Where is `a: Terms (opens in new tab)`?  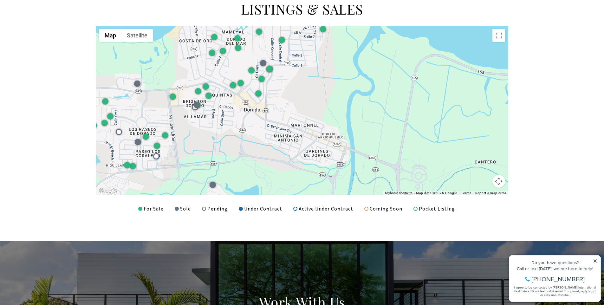
a: Terms (opens in new tab) is located at coordinates (466, 193).